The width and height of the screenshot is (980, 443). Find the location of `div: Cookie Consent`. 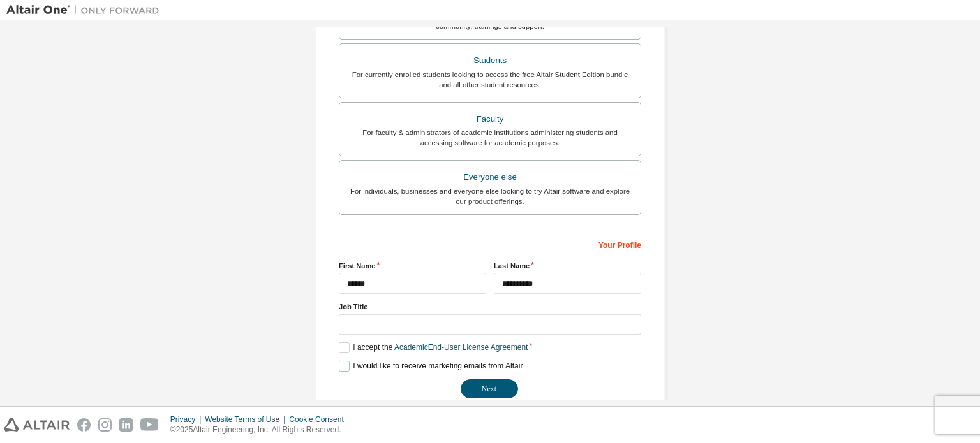

div: Cookie Consent is located at coordinates (319, 419).